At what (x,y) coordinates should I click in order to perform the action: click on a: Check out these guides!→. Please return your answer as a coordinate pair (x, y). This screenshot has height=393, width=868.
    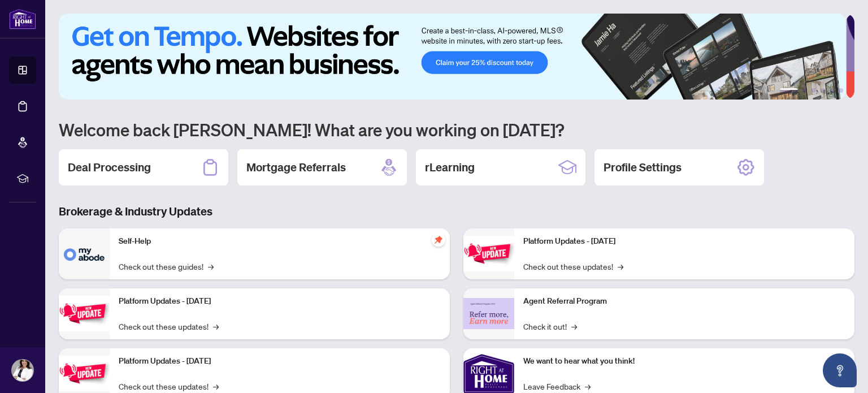
    Looking at the image, I should click on (166, 266).